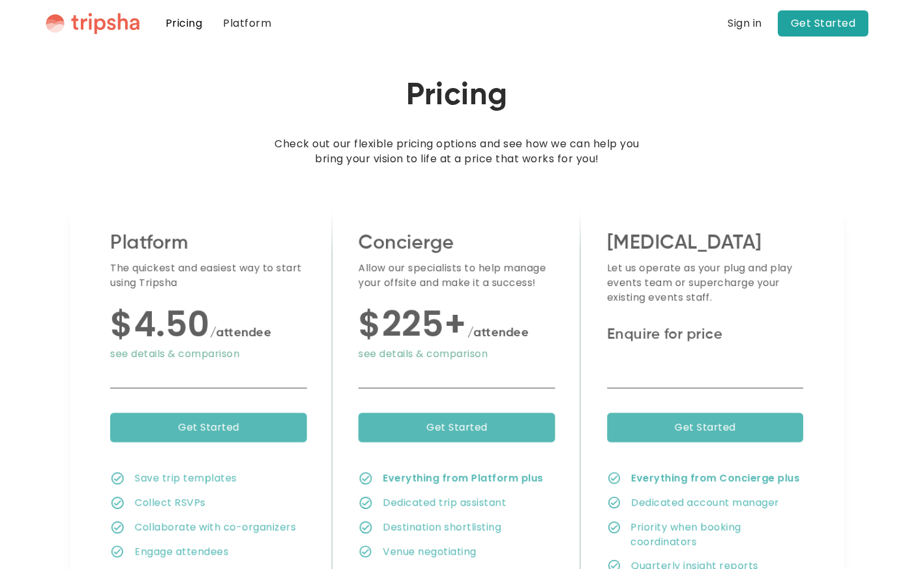 The height and width of the screenshot is (569, 914). I want to click on div: Dedicated trip assistant, so click(445, 503).